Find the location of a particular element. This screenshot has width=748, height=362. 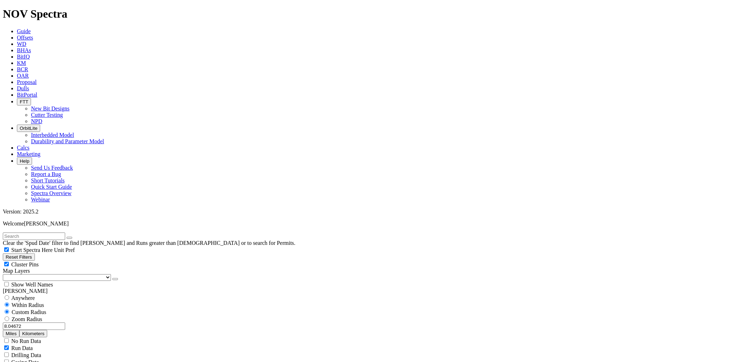

input: Search is located at coordinates (34, 236).